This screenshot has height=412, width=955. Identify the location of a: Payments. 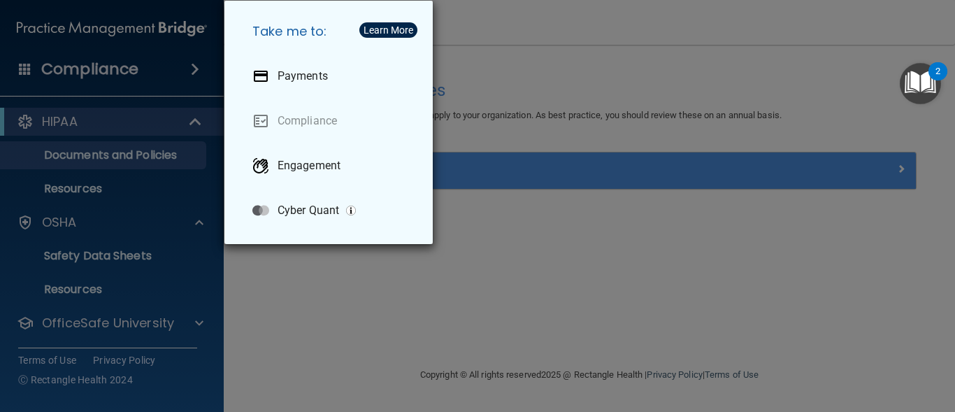
(331, 76).